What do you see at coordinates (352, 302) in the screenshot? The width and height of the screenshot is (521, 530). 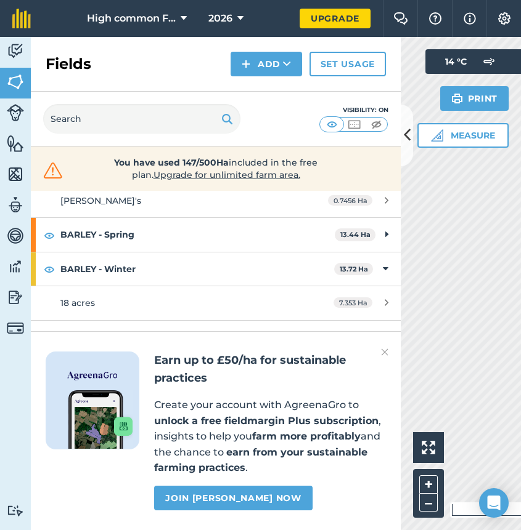 I see `span: 7.353 Ha` at bounding box center [352, 302].